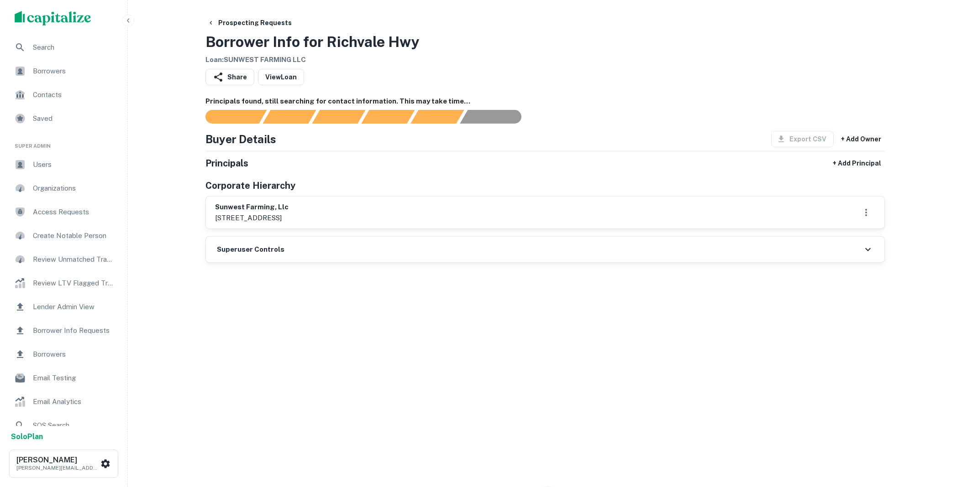 The height and width of the screenshot is (487, 962). What do you see at coordinates (63, 142) in the screenshot?
I see `li: Super Admin` at bounding box center [63, 142].